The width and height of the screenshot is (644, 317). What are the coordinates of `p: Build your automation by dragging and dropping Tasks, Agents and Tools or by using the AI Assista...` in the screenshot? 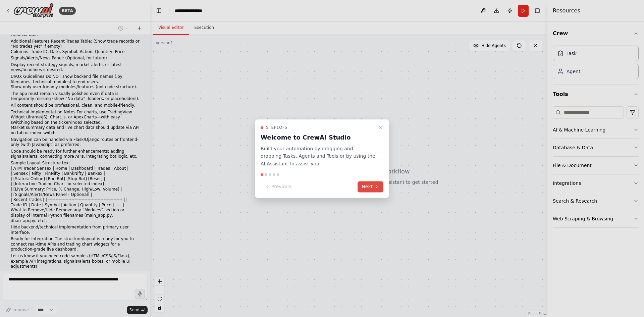 It's located at (318, 156).